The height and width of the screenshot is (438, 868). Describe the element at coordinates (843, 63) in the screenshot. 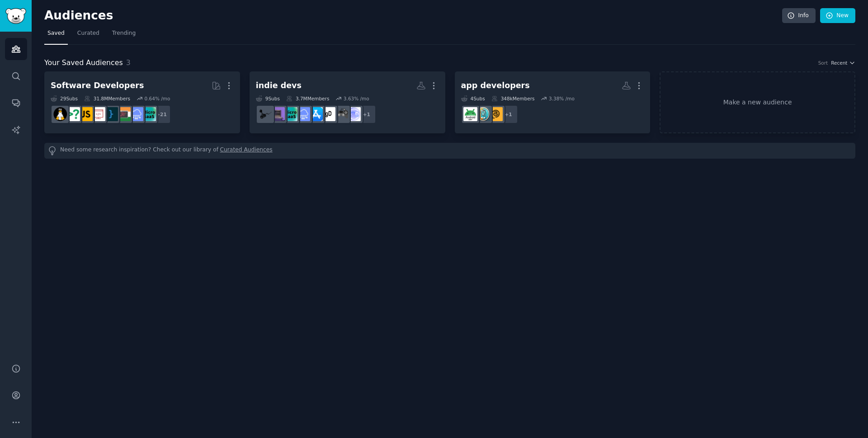

I see `button: Recent` at that location.